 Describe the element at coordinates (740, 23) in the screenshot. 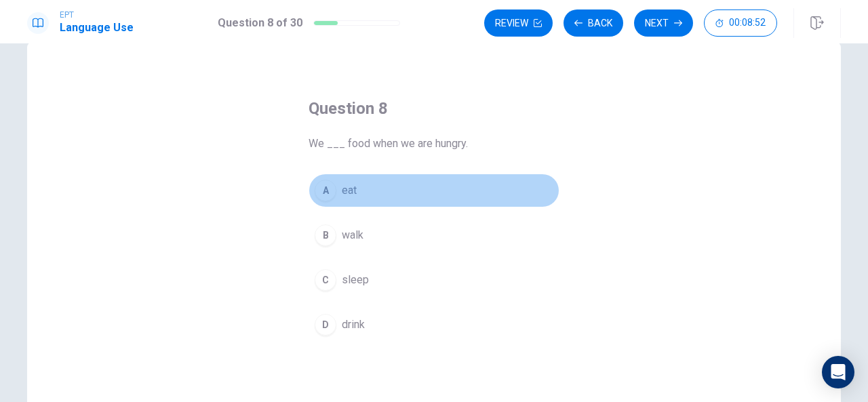

I see `button: 00:08:52` at that location.